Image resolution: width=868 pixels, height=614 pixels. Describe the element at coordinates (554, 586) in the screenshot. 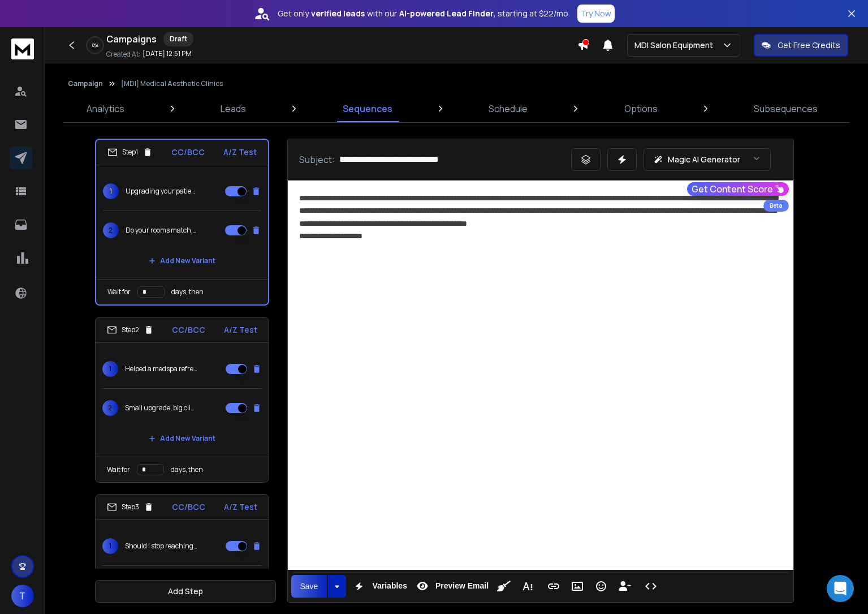

I see `button: Insert Link (⌘K)` at that location.